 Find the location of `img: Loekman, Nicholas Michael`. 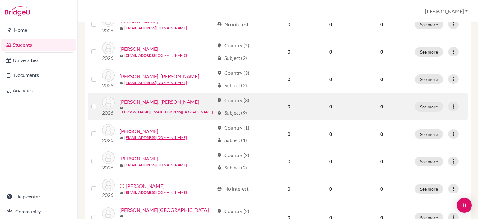

img: Loekman, Nicholas Michael is located at coordinates (108, 103).